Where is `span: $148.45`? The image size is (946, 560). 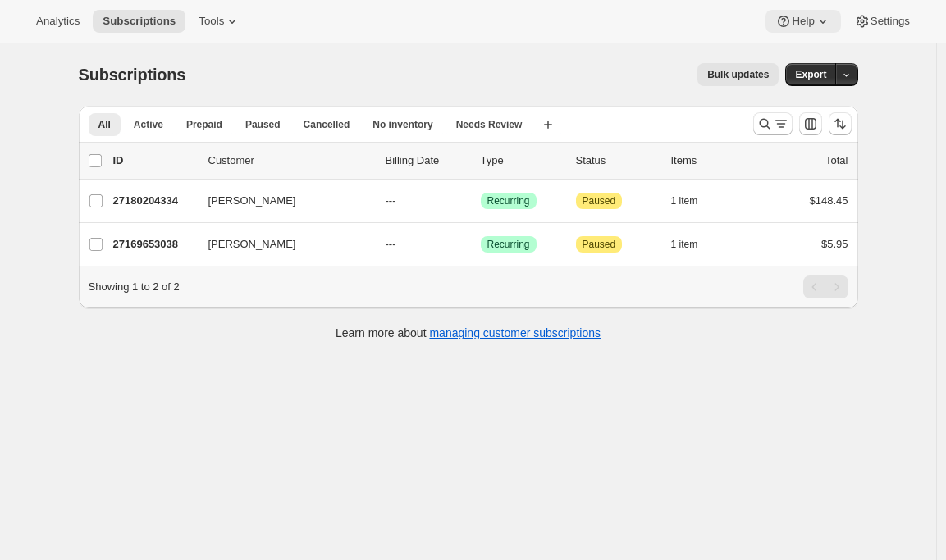
span: $148.45 is located at coordinates (828, 200).